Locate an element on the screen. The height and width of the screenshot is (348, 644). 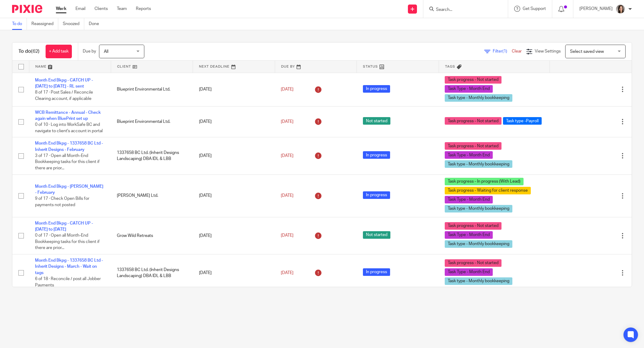
h1: To do is located at coordinates (29, 51).